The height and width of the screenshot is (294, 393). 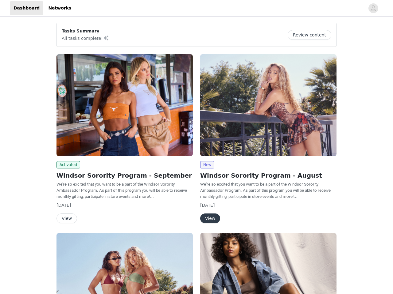 What do you see at coordinates (26, 8) in the screenshot?
I see `a: Dashboard` at bounding box center [26, 8].